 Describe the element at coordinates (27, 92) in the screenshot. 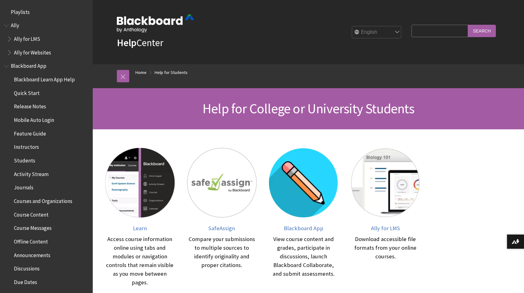

I see `span: Quick Start` at that location.